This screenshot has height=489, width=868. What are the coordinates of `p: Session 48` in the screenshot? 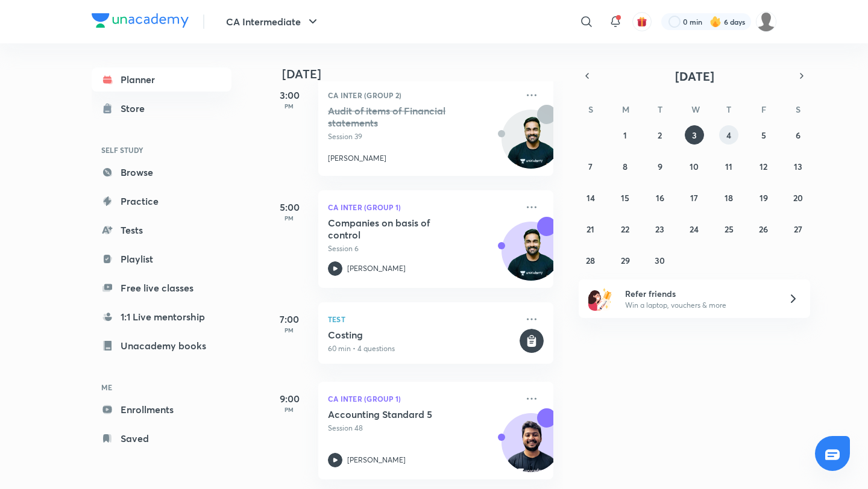 It's located at (422, 428).